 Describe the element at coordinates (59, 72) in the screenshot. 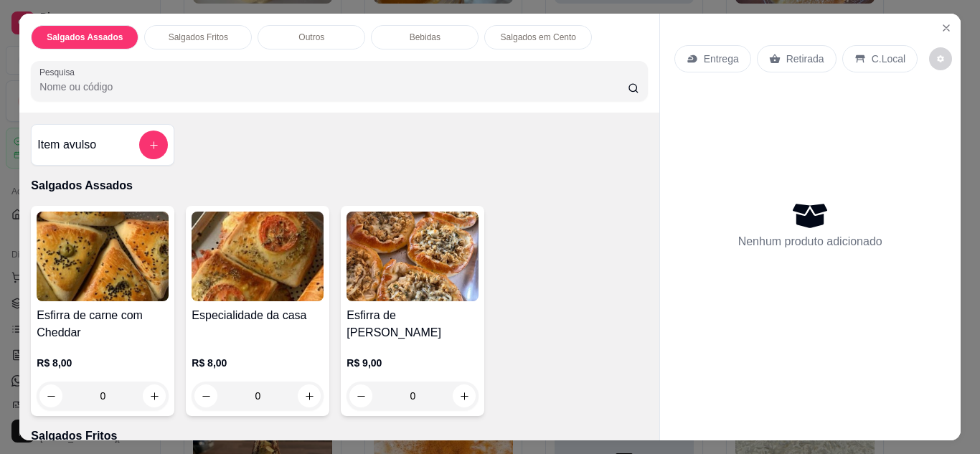

I see `label: Pesquisa` at that location.